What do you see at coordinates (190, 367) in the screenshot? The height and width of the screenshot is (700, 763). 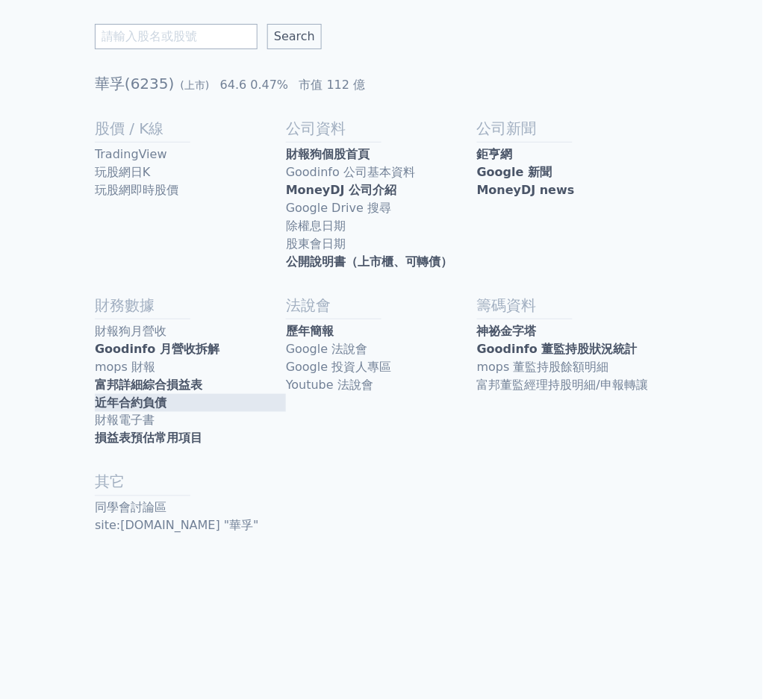 I see `a: mops 財報` at bounding box center [190, 367].